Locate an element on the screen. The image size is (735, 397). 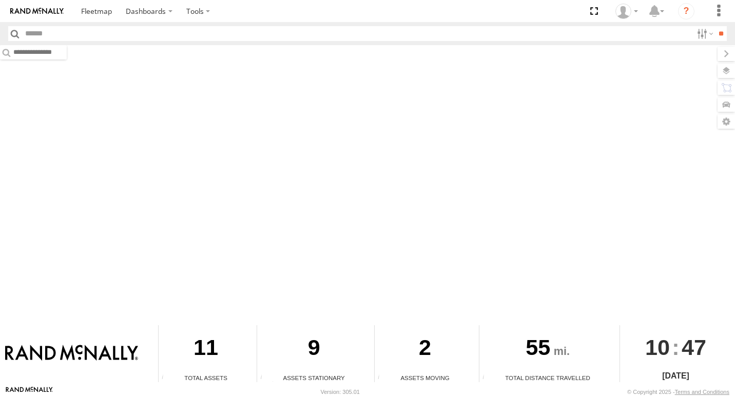
label: Map Settings is located at coordinates (726, 122).